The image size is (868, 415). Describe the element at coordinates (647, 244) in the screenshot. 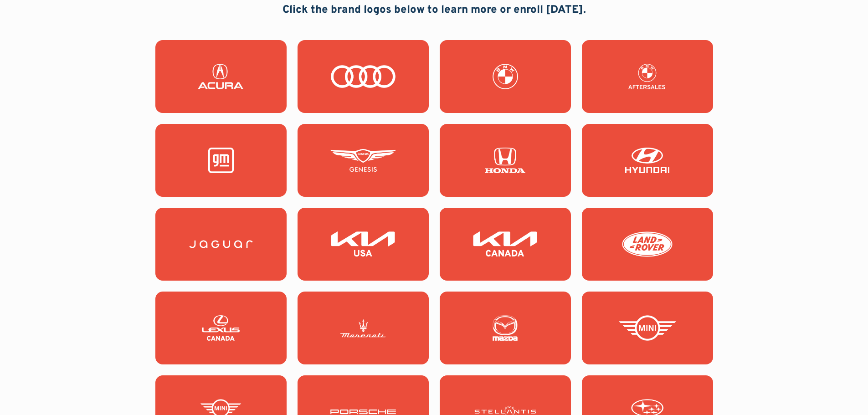

I see `img: Land Rover` at that location.